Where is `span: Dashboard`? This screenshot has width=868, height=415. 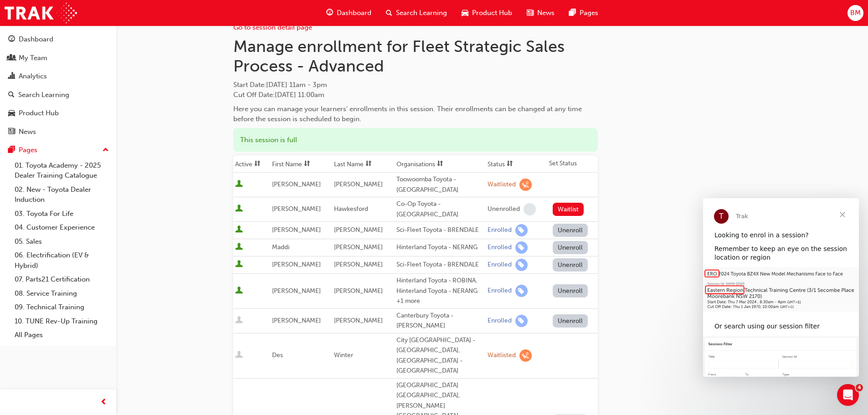
span: Dashboard is located at coordinates (354, 13).